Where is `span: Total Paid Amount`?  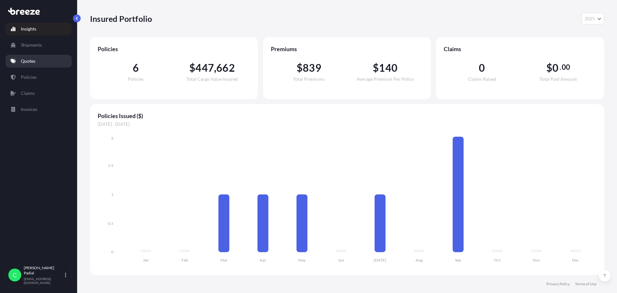 span: Total Paid Amount is located at coordinates (558, 79).